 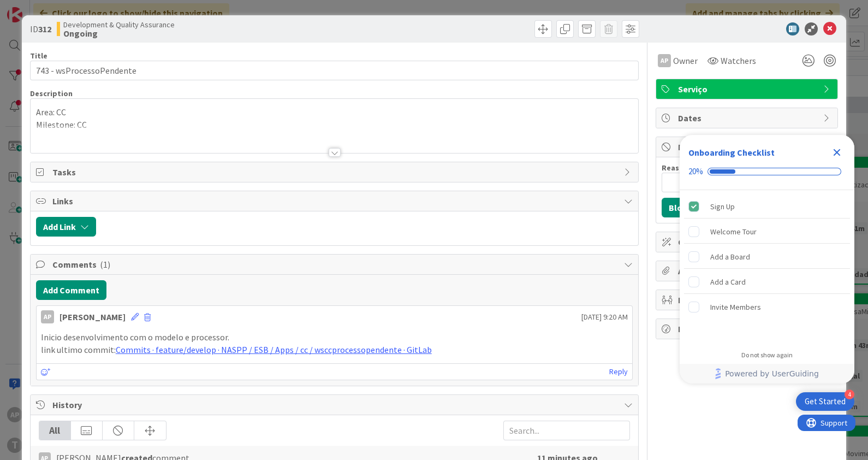 What do you see at coordinates (55, 431) in the screenshot?
I see `div: All` at bounding box center [55, 431].